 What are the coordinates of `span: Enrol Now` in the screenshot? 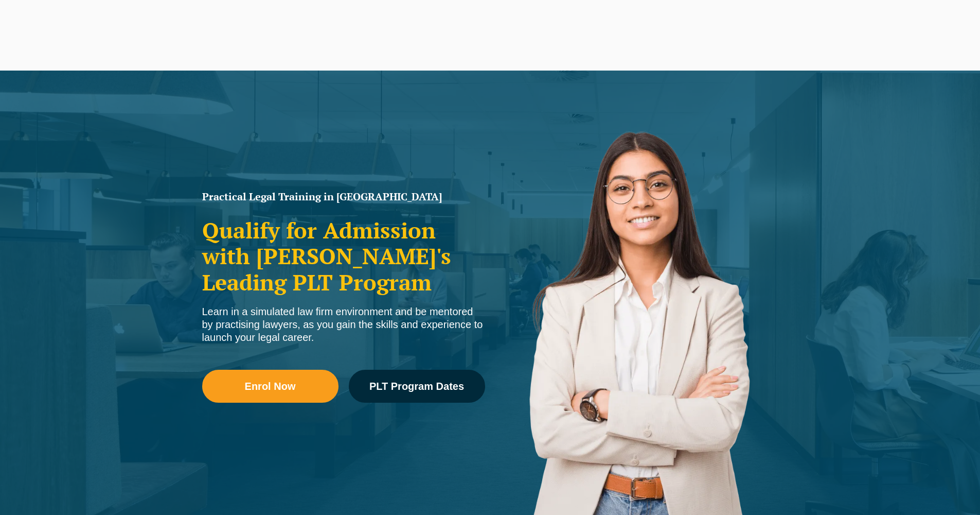 It's located at (270, 386).